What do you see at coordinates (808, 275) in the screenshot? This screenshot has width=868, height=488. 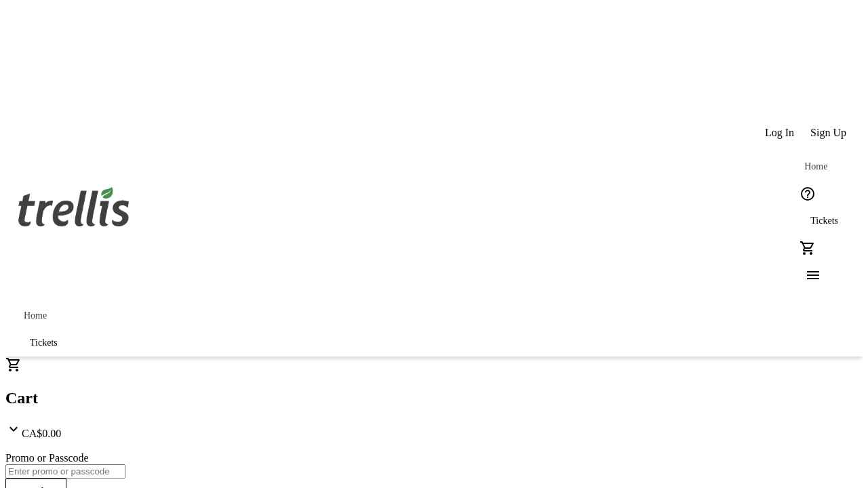 I see `button: Menu` at bounding box center [808, 275].